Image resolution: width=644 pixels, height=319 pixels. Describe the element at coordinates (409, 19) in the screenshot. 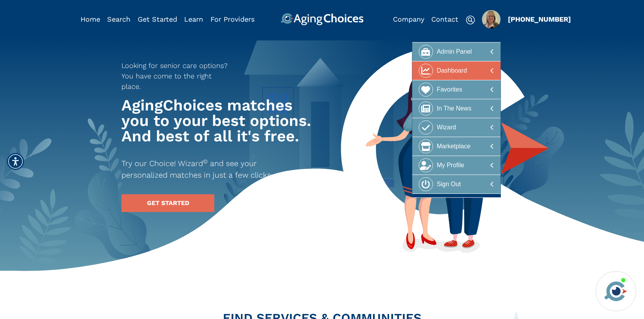

I see `a: Company` at that location.